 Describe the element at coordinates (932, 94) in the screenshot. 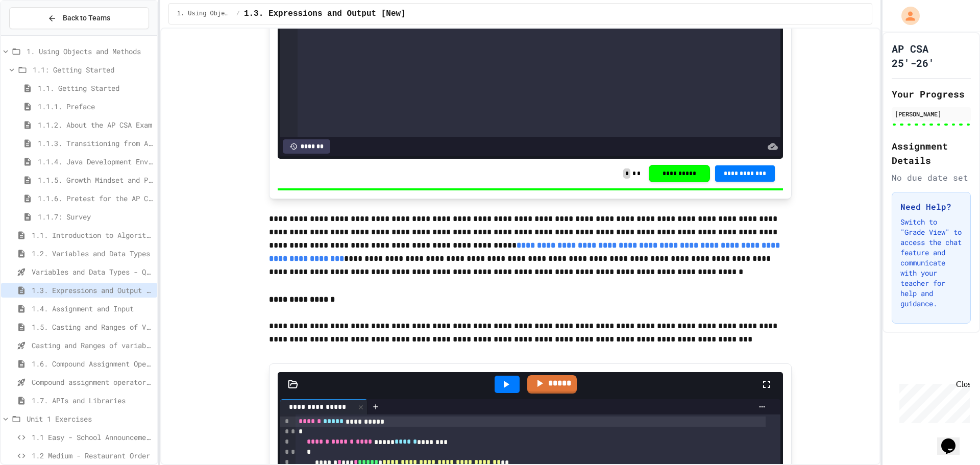

I see `h2: Your Progress` at that location.